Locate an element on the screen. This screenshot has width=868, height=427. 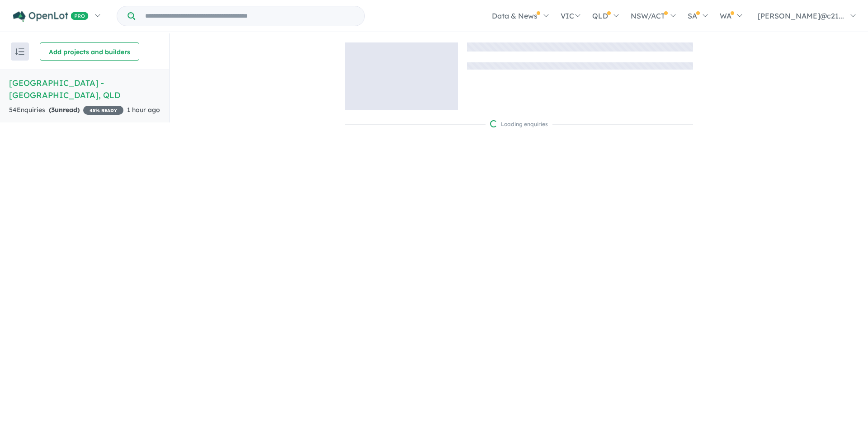
div: 54 Enquir ies is located at coordinates (66, 110).